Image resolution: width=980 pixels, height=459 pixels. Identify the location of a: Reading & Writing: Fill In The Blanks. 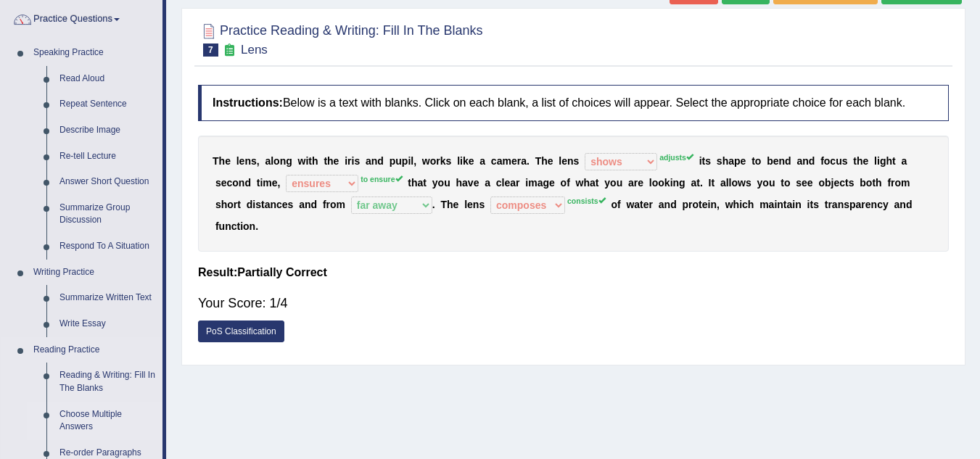
(107, 382).